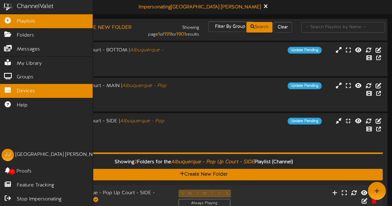 The image size is (392, 206). I want to click on span: Help, so click(22, 105).